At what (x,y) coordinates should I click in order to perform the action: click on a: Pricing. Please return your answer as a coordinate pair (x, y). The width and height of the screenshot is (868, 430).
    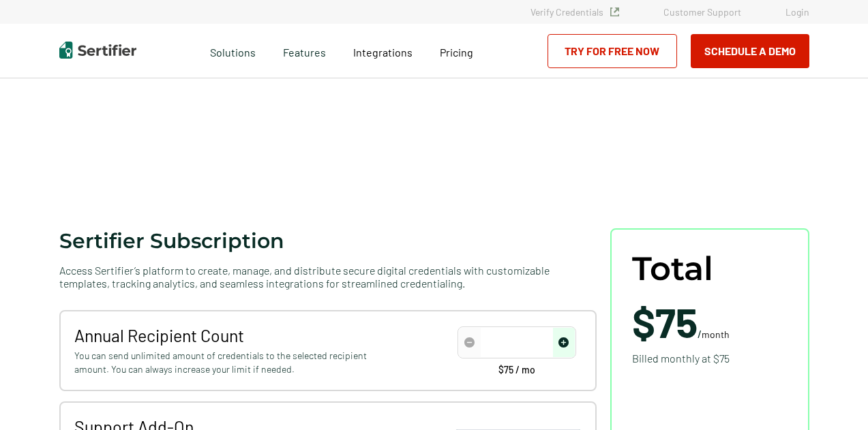
    Looking at the image, I should click on (456, 51).